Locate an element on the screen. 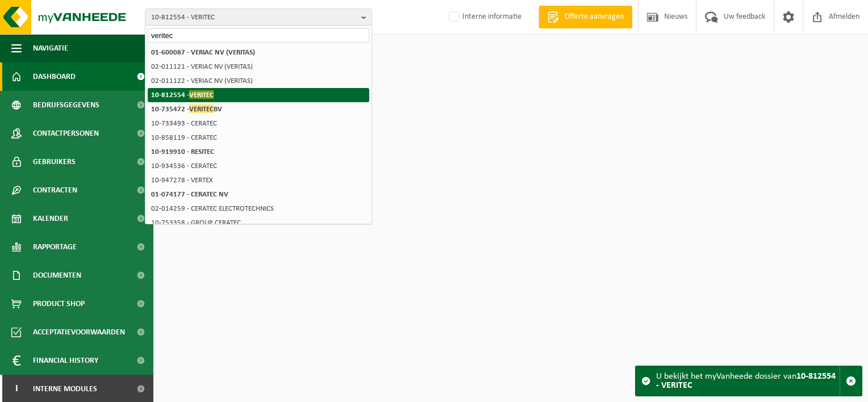 The width and height of the screenshot is (868, 402). strong: 10-812554 - VERITEC is located at coordinates (746, 381).